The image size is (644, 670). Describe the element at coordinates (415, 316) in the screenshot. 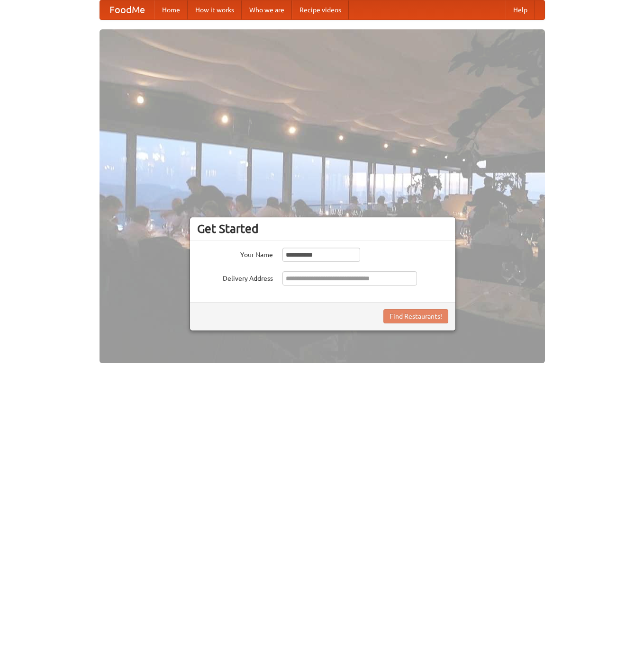

I see `button: Find Restaurants!` at that location.